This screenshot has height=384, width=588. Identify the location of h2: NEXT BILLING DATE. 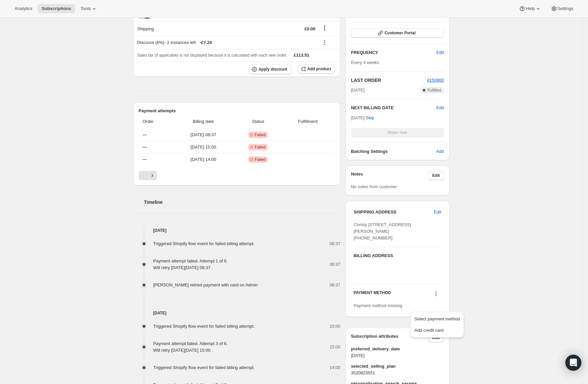
(394, 108).